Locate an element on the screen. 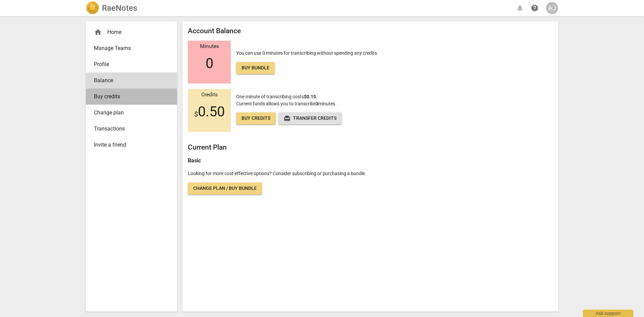  a: Profile is located at coordinates (132, 64).